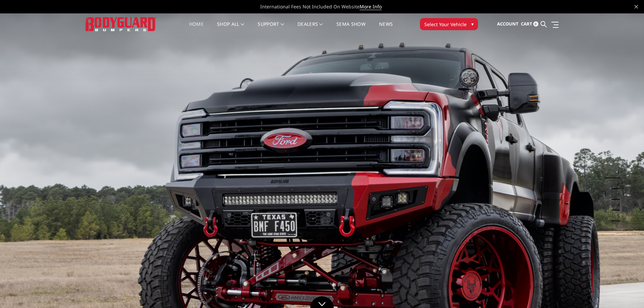 This screenshot has height=308, width=644. What do you see at coordinates (322, 302) in the screenshot?
I see `a: Click to Down` at bounding box center [322, 302].